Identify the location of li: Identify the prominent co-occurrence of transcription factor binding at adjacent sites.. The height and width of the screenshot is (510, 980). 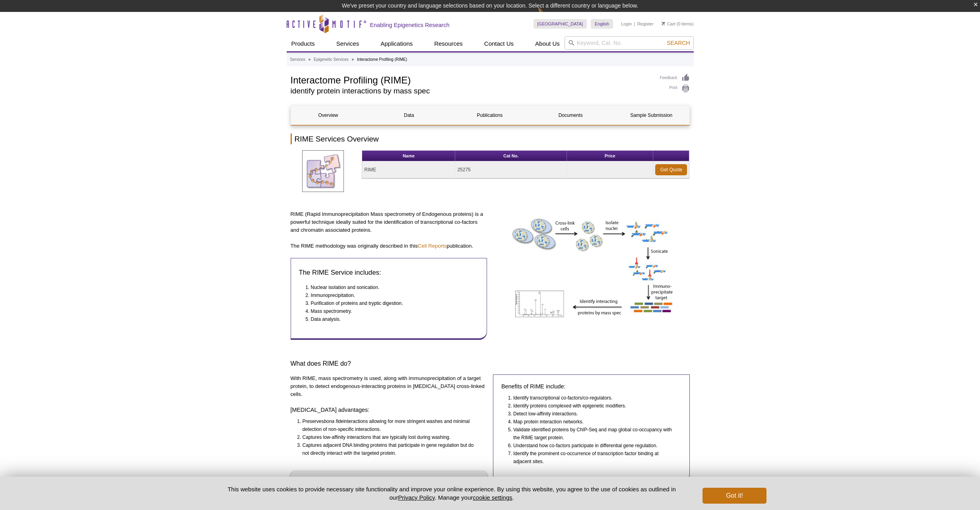
(593, 457).